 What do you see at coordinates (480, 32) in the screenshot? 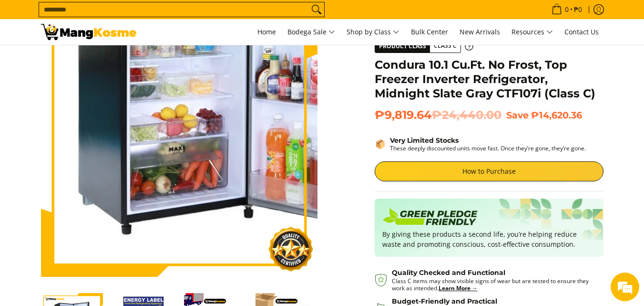
I see `a: New Arrivals` at bounding box center [480, 32].